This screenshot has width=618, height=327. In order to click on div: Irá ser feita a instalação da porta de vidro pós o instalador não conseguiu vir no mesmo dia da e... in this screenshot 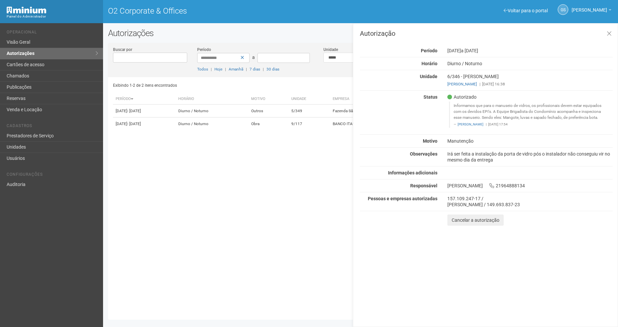, I will do `click(530, 157)`.